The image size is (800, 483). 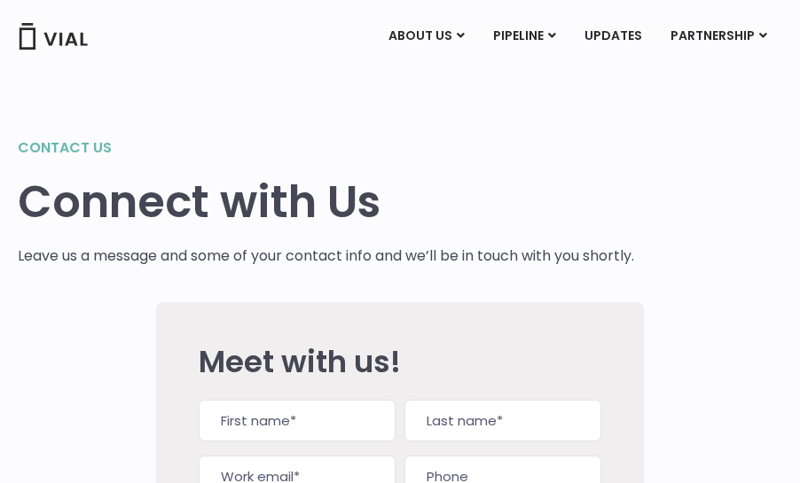 I want to click on p: Leave us a message and some of your contact info and we’ll be in touch with you shortly., so click(x=343, y=256).